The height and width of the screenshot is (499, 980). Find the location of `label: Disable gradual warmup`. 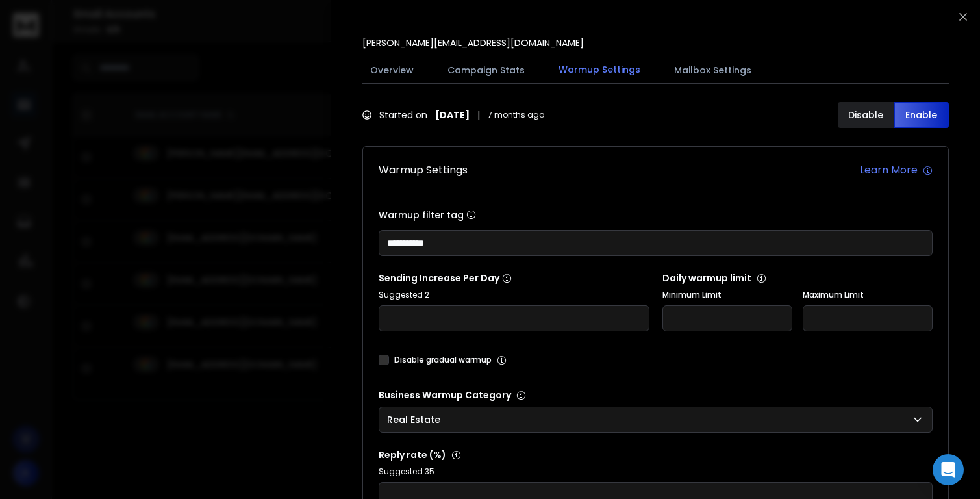

label: Disable gradual warmup is located at coordinates (443, 359).